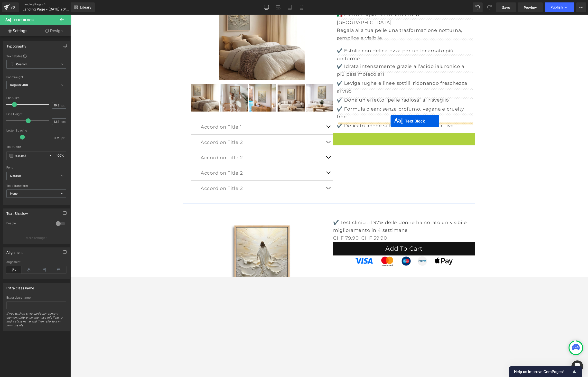 This screenshot has height=377, width=588. Describe the element at coordinates (333, 111) in the screenshot. I see `p: ✔️ Delicato anche sulle pelli sensibili e reattive` at that location.